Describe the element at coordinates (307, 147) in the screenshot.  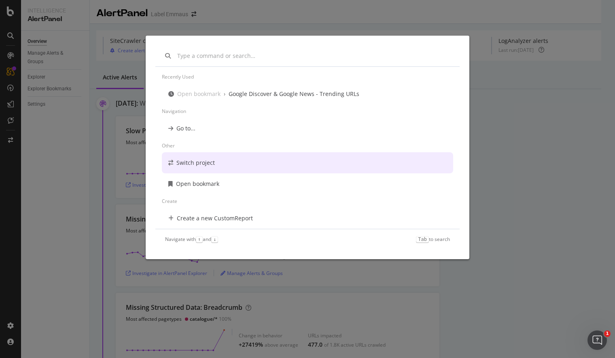
I see `div: modal` at that location.